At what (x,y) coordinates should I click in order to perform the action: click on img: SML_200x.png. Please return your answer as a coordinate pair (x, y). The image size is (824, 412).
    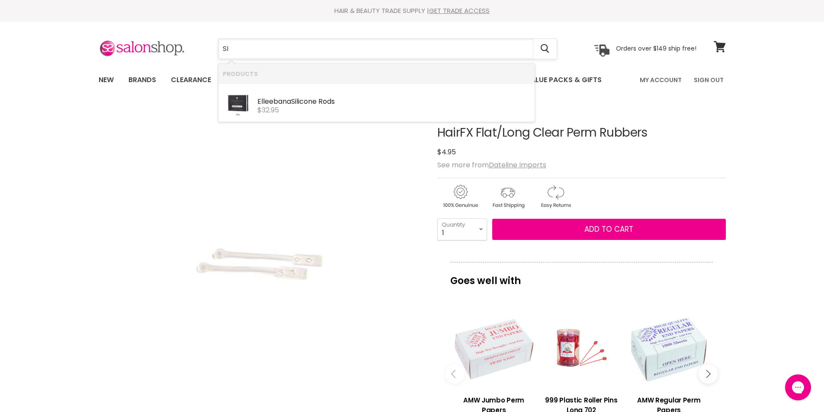
    Looking at the image, I should click on (238, 103).